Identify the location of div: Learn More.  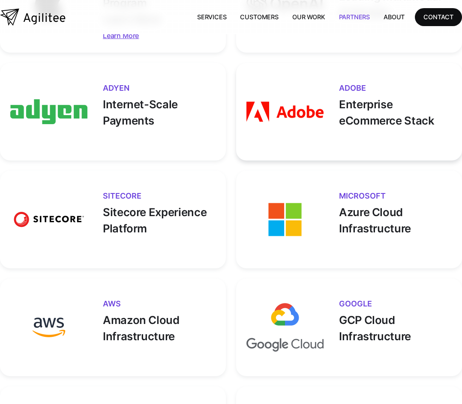
(159, 36).